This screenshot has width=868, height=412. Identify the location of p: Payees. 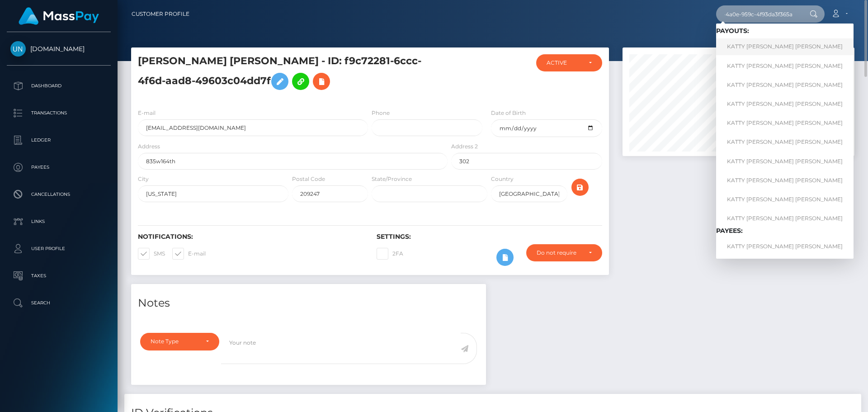
(59, 168).